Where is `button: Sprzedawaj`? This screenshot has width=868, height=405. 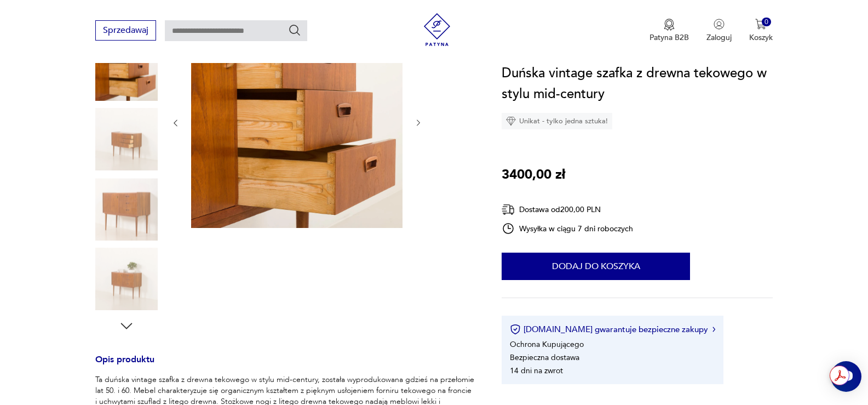
button: Sprzedawaj is located at coordinates (125, 30).